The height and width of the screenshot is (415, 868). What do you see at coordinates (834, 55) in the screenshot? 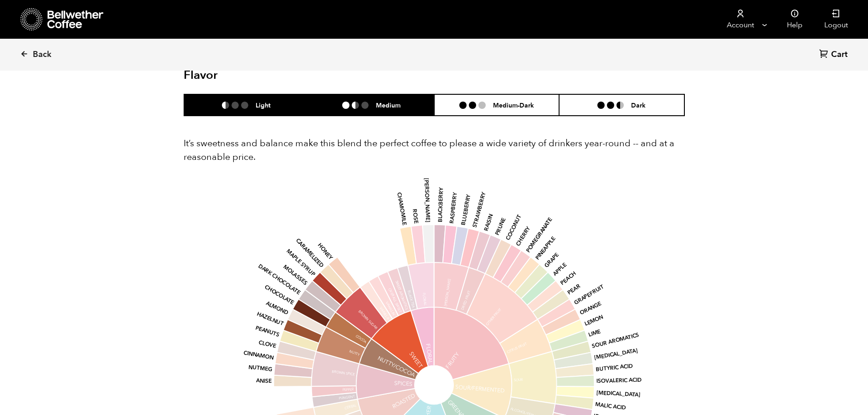
I see `a: Cart` at bounding box center [834, 55].